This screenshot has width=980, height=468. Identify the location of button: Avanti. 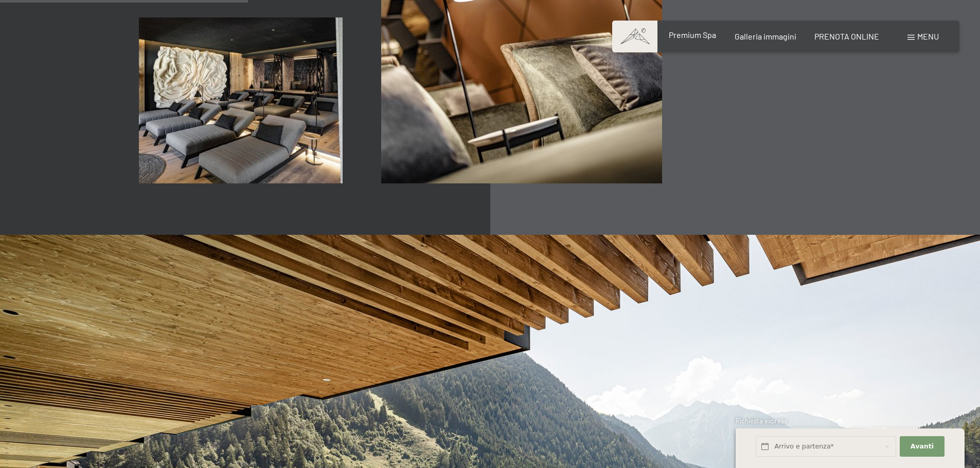
(922, 446).